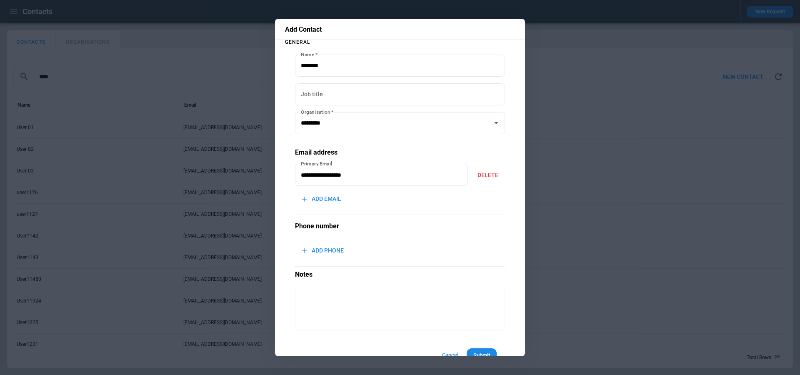  I want to click on p: Add Contact, so click(400, 30).